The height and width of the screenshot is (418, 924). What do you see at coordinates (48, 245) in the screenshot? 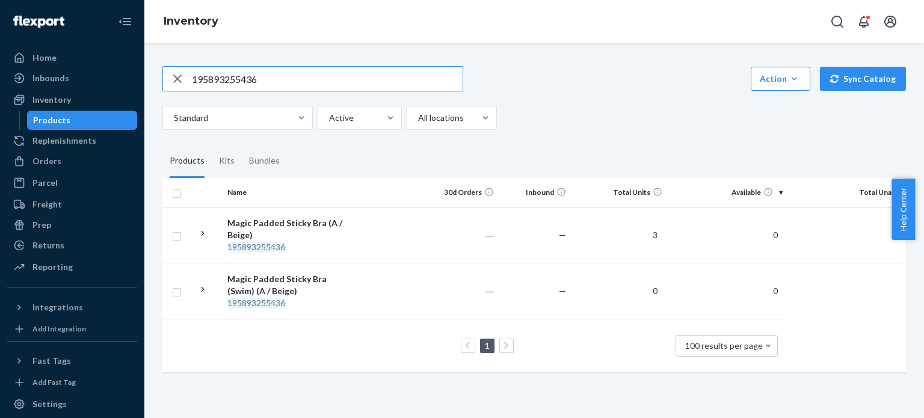
I see `div: Returns` at bounding box center [48, 245].